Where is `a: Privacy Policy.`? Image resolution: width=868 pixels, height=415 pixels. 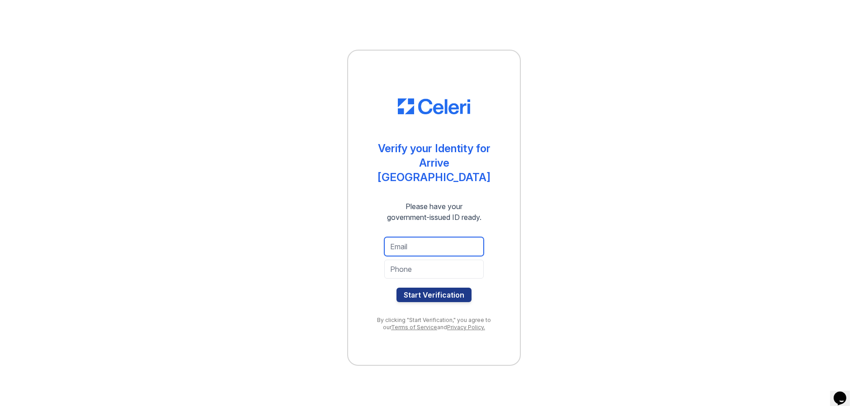 a: Privacy Policy. is located at coordinates (466, 327).